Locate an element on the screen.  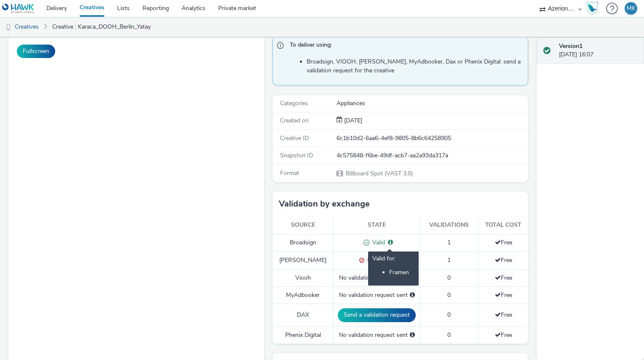
div: Hawk Academy is located at coordinates (592, 9).